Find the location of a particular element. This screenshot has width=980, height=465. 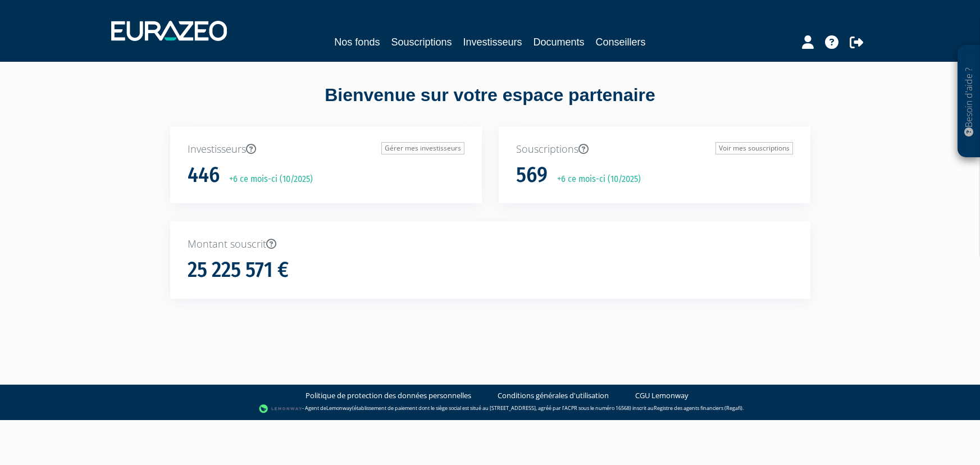

a: Politique de protection des données personnelles is located at coordinates (388, 396).